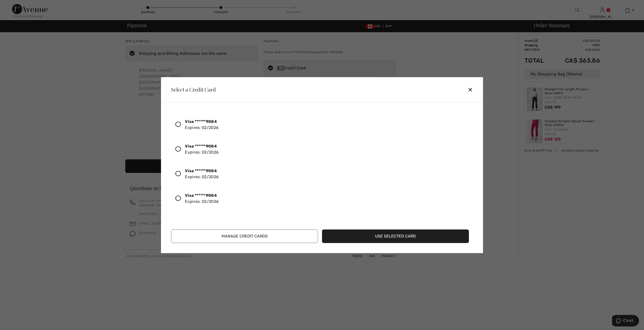 The height and width of the screenshot is (330, 644). Describe the element at coordinates (191, 90) in the screenshot. I see `div: Select a Credit Card` at that location.